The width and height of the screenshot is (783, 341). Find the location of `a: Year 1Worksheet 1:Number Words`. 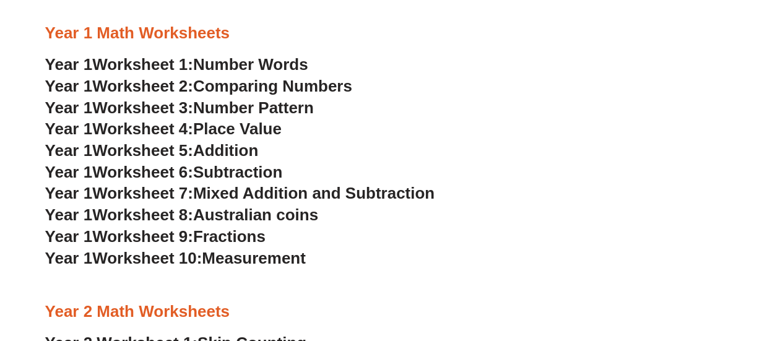

a: Year 1Worksheet 1:Number Words is located at coordinates (176, 64).